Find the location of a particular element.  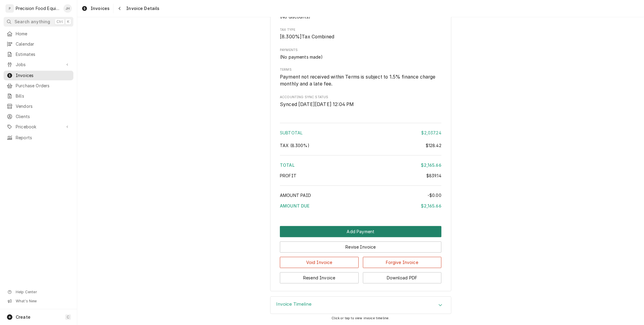

span: K is located at coordinates (68, 22).